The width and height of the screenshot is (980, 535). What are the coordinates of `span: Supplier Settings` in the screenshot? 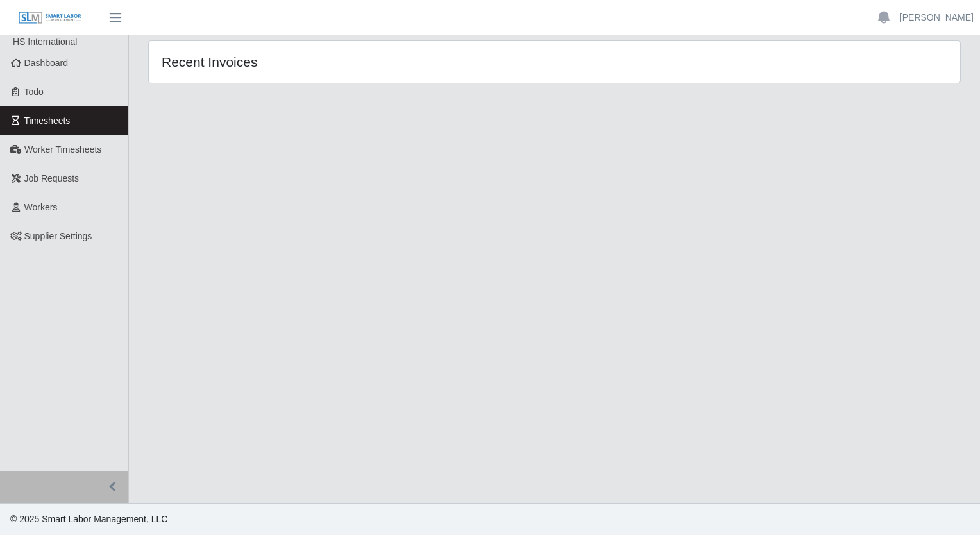 It's located at (58, 236).